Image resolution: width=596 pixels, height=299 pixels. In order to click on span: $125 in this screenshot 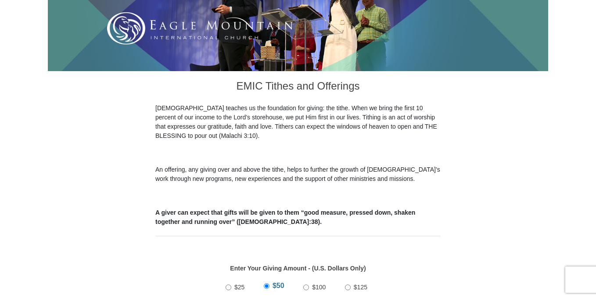, I will do `click(360, 287)`.